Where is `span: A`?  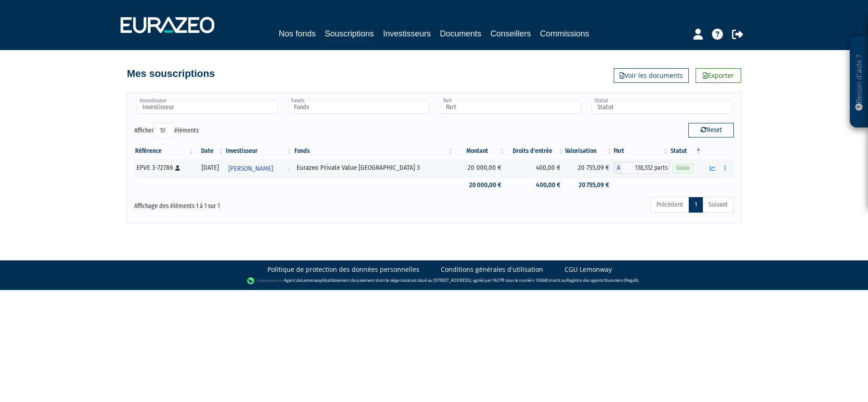
span: A is located at coordinates (619, 168).